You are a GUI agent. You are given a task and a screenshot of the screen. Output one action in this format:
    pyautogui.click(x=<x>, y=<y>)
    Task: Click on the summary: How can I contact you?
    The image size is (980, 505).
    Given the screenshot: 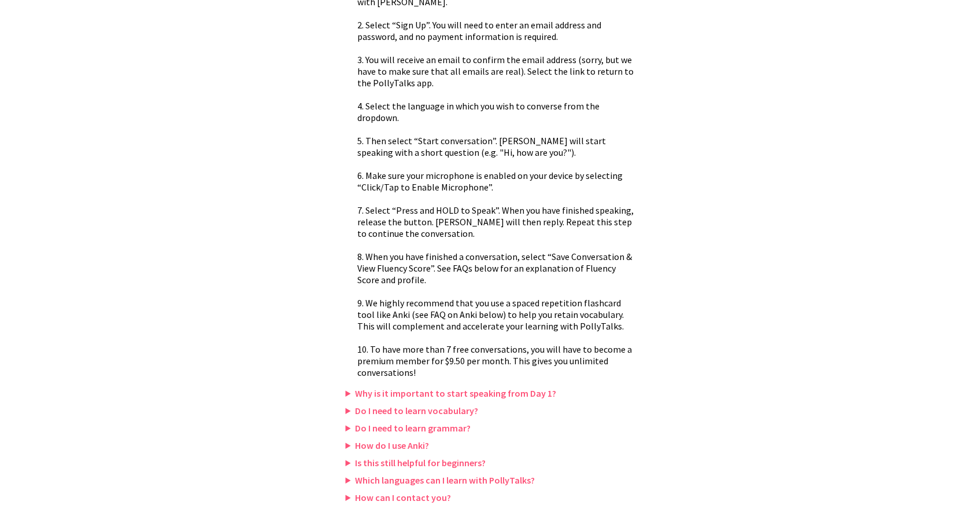 What is the action you would take?
    pyautogui.click(x=490, y=497)
    